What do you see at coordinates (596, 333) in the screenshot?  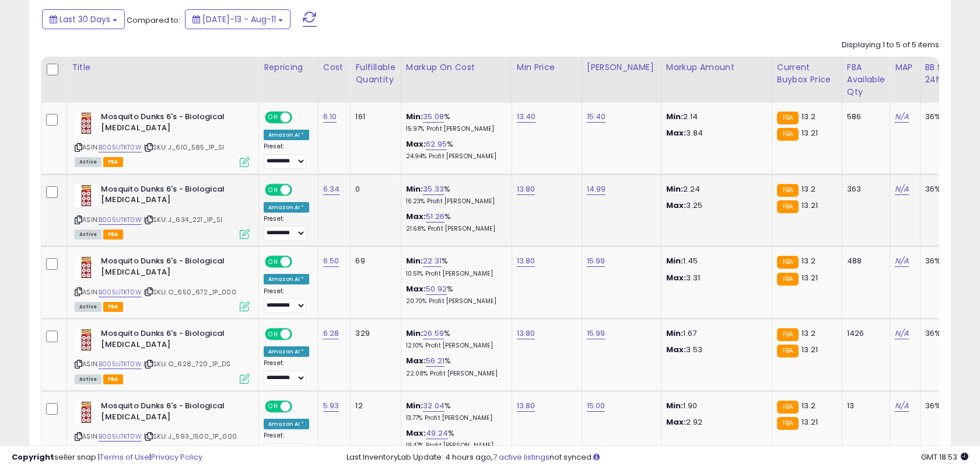 I see `a: 15.99` at bounding box center [596, 333].